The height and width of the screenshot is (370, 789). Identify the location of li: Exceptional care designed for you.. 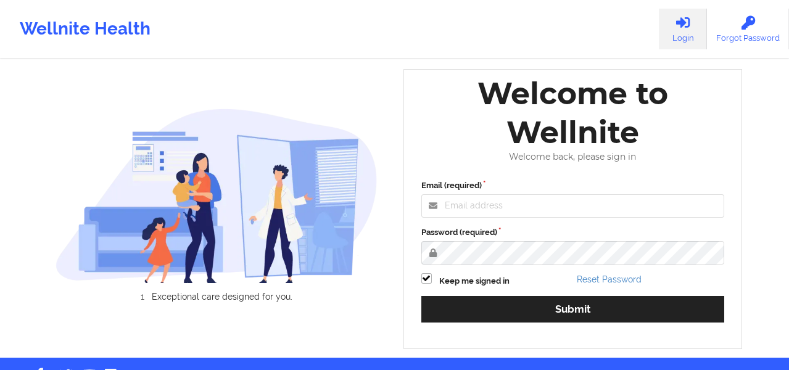
(222, 297).